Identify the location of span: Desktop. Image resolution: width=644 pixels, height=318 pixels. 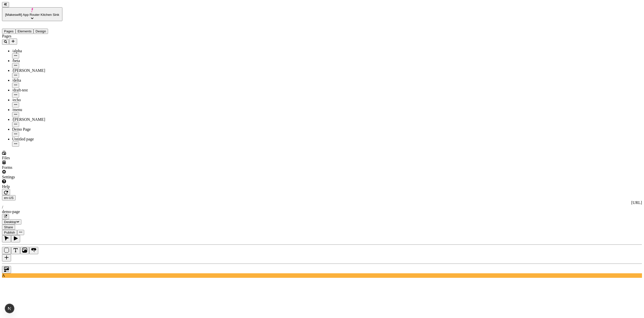
(10, 222).